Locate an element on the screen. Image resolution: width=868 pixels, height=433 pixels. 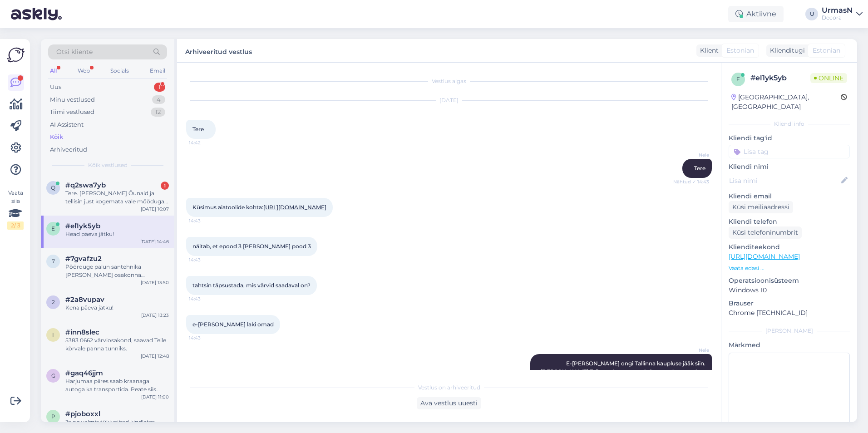
div: Küsi meiliaadressi is located at coordinates (762, 207).